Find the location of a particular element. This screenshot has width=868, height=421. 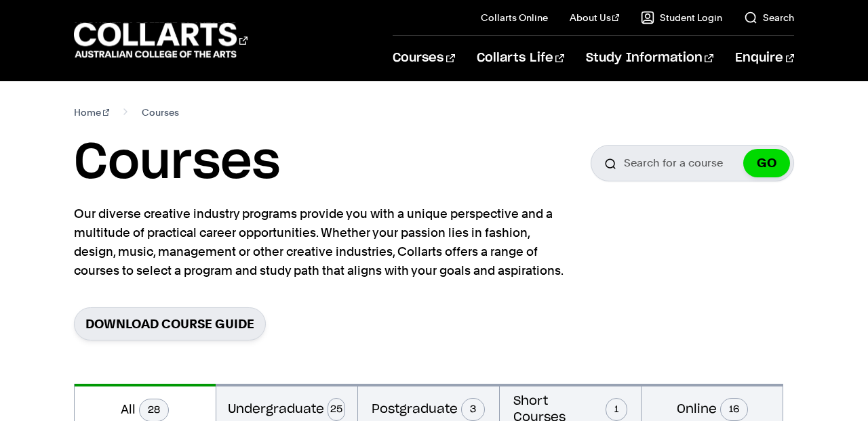

span: 3 is located at coordinates (473, 409).